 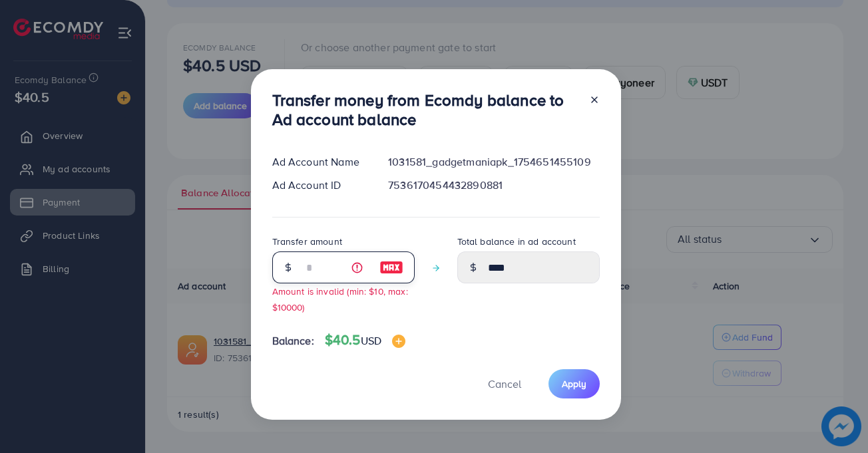 What do you see at coordinates (319, 161) in the screenshot?
I see `div: Ad Account Name` at bounding box center [319, 161].